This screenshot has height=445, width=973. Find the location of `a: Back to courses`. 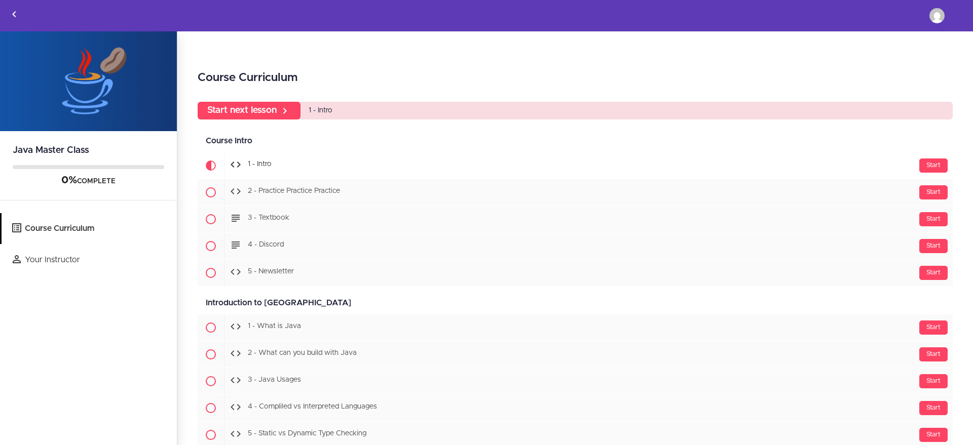

a: Back to courses is located at coordinates (14, 16).